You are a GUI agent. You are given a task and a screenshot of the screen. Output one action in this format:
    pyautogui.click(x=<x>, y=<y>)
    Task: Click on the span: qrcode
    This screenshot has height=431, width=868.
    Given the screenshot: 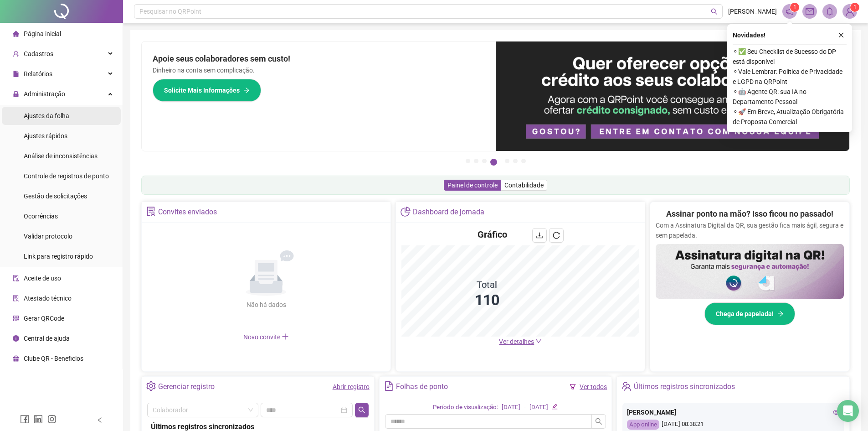 What is the action you would take?
    pyautogui.click(x=16, y=318)
    